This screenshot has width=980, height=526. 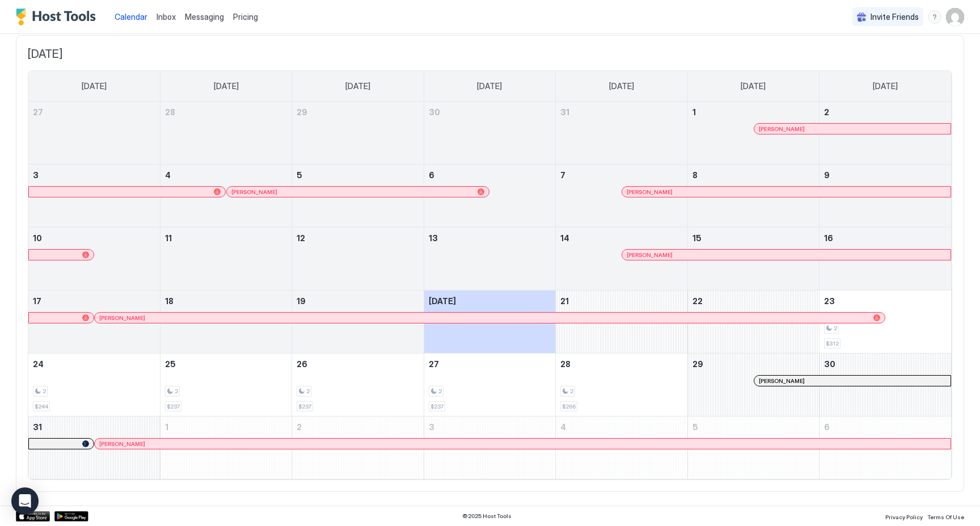 I want to click on td: July 31, 2025, so click(x=622, y=133).